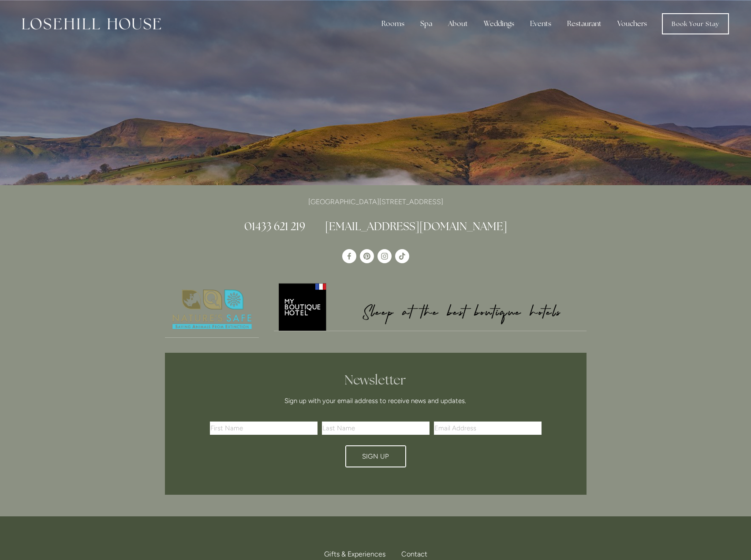  I want to click on div: Rooms, so click(393, 24).